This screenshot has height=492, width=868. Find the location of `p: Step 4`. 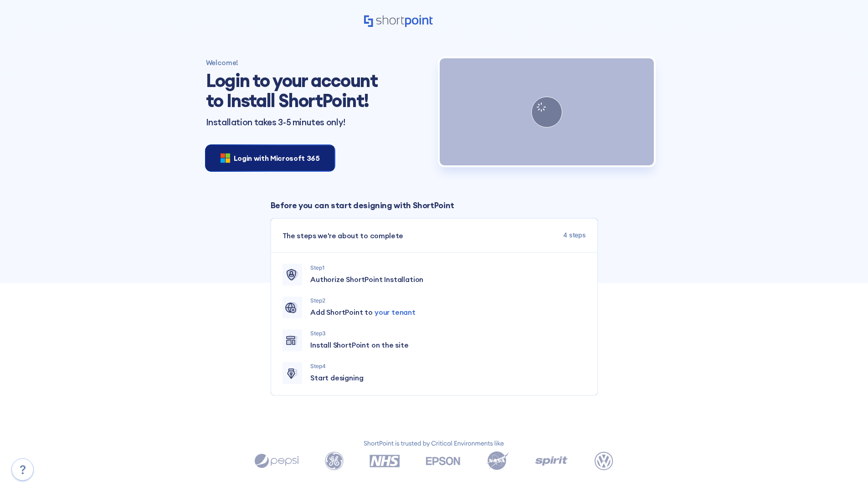

p: Step 4 is located at coordinates (447, 366).